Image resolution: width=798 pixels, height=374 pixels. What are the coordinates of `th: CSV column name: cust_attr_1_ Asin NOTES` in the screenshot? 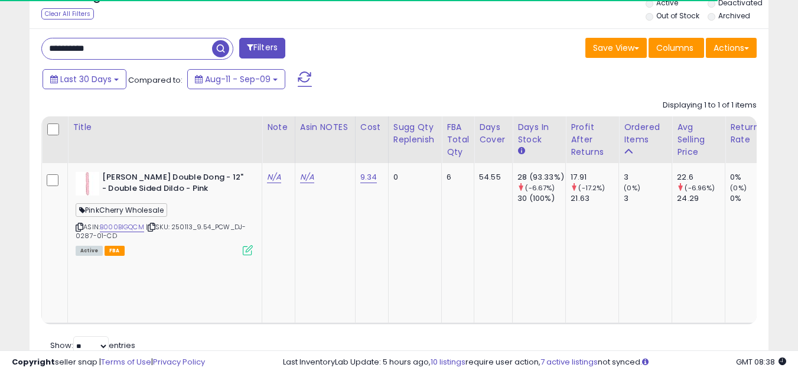 It's located at (325, 139).